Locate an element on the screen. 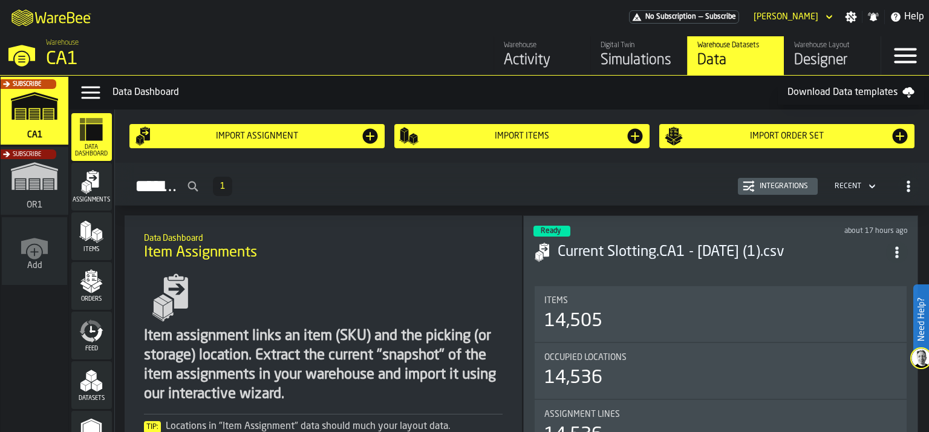 This screenshot has height=432, width=929. a: link-to-/wh/i/76e2a128-1b54-4d66-80d4-05ae4c277723/pricing/ is located at coordinates (684, 17).